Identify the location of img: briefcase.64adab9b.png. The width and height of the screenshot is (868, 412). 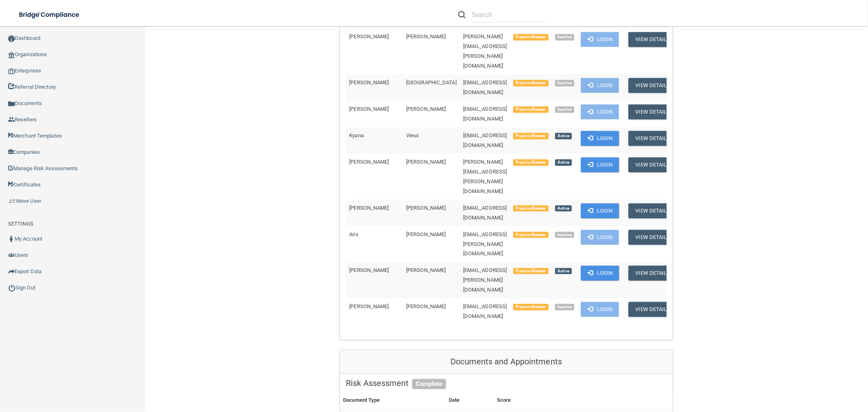
(12, 201).